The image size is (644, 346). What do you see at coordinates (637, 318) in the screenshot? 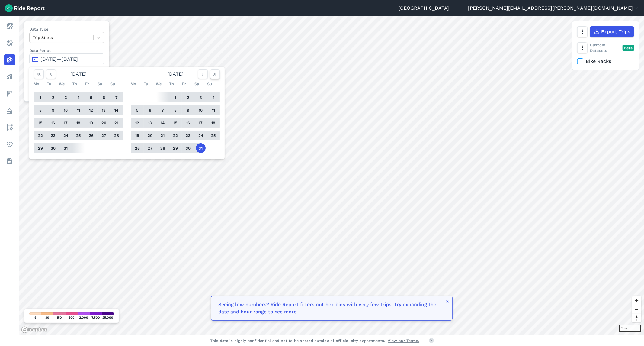
I see `button: Reset bearing to north` at bounding box center [637, 318].